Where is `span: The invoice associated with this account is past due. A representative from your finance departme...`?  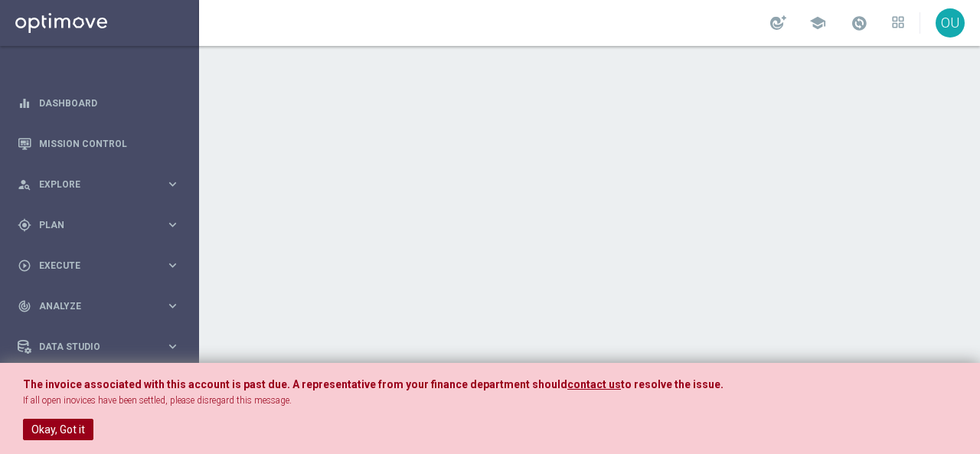
span: The invoice associated with this account is past due. A representative from your finance departme... is located at coordinates (295, 385).